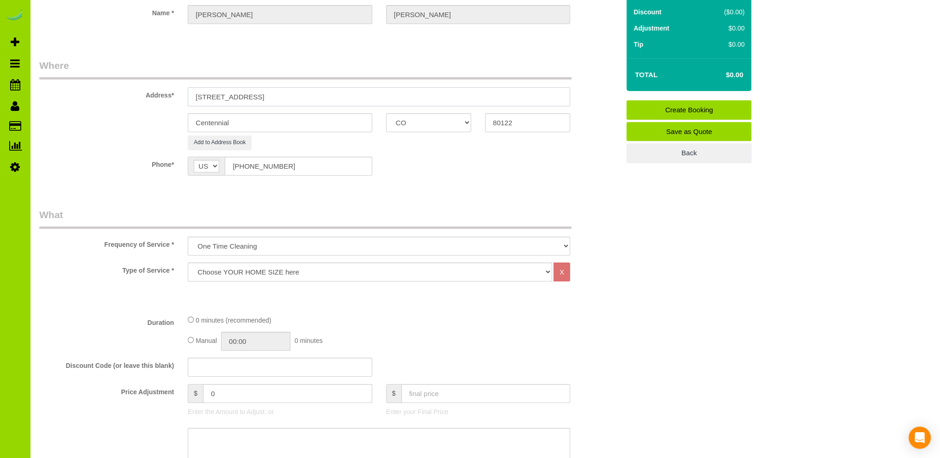 This screenshot has width=940, height=458. What do you see at coordinates (106, 269) in the screenshot?
I see `label: Type of Service *` at bounding box center [106, 269].